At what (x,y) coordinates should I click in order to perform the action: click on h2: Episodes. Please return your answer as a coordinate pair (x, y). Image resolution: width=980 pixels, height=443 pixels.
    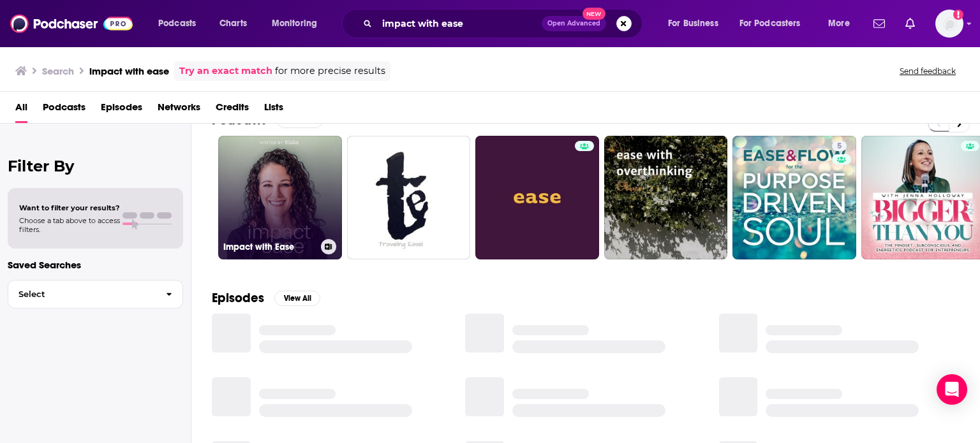
    Looking at the image, I should click on (238, 297).